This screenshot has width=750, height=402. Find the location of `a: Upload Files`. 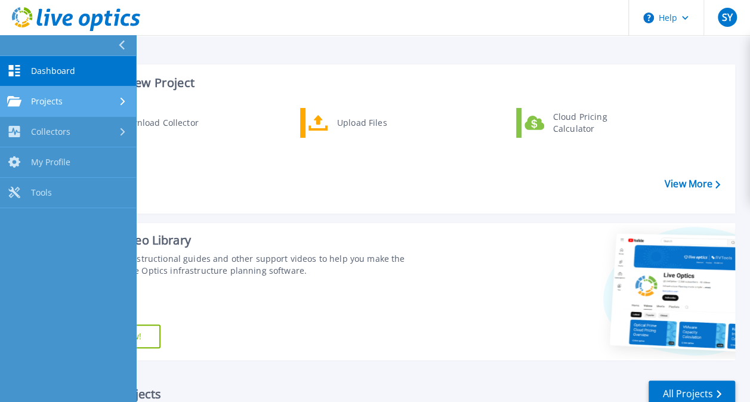

a: Upload Files is located at coordinates (361, 123).